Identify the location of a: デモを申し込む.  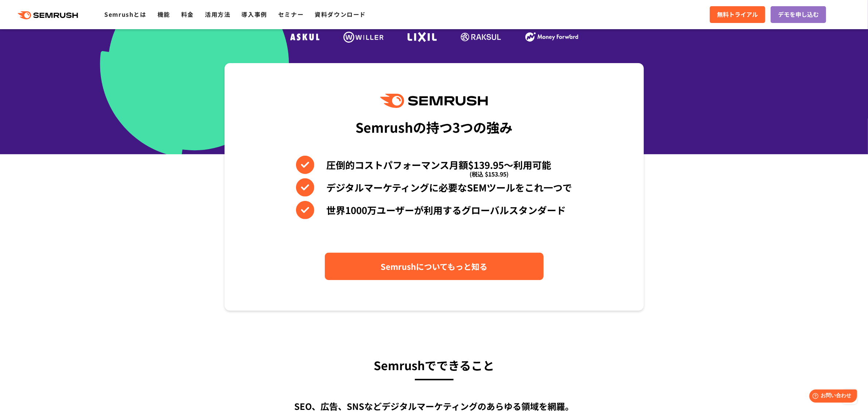
(799, 15).